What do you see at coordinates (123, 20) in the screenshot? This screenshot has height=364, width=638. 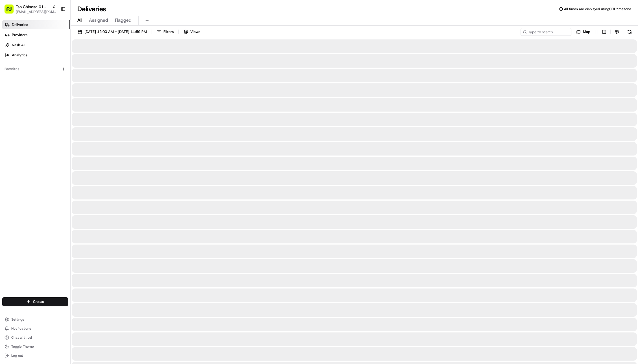 I see `span: Flagged` at bounding box center [123, 20].